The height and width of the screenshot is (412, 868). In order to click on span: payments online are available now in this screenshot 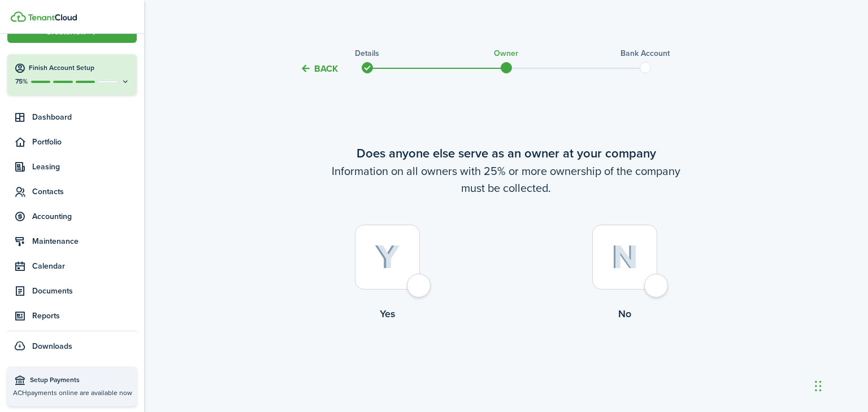, I will do `click(80, 393)`.